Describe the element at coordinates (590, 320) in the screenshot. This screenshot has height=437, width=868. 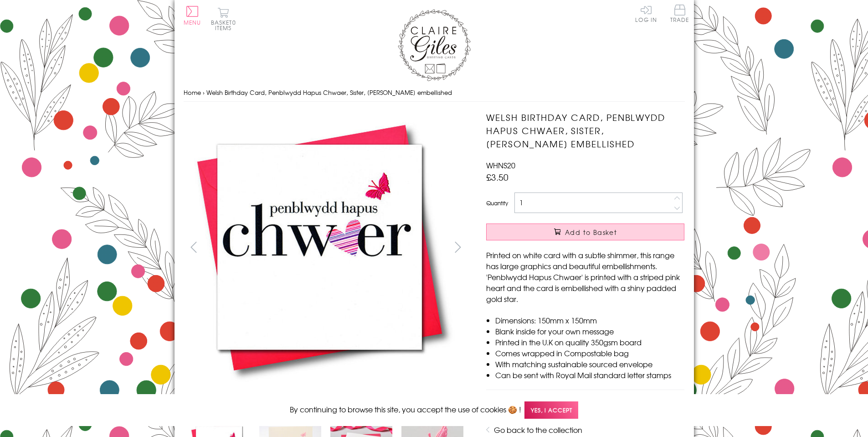
I see `li: Dimensions: 150mm x 150mm` at that location.